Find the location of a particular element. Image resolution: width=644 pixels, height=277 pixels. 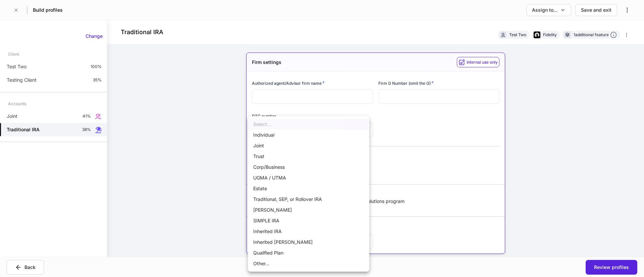

li: Individual is located at coordinates (309, 135).